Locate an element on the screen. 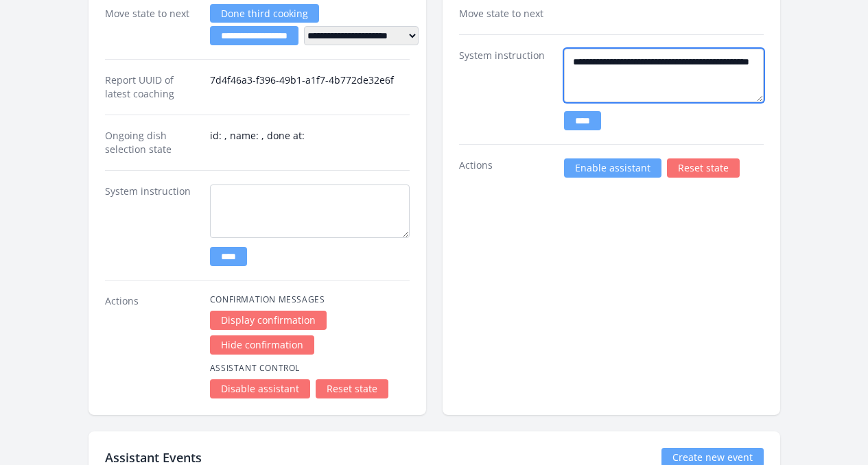 This screenshot has width=868, height=465. dd: 7d4f46a3-f396-49b1-a1f7-4b772de32e6f is located at coordinates (310, 87).